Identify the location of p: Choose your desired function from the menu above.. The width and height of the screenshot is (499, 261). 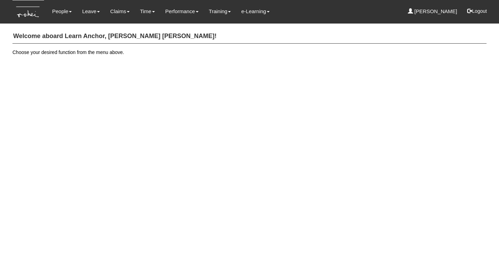
(249, 52).